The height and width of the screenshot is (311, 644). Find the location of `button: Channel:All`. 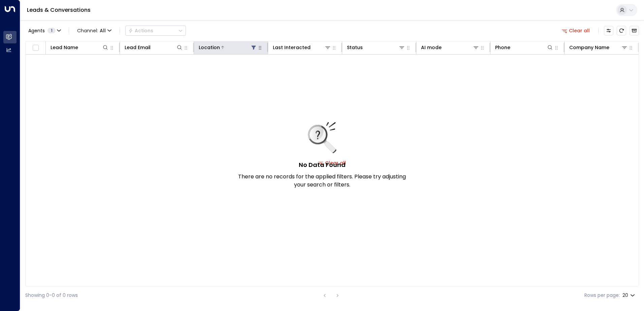

button: Channel:All is located at coordinates (95, 31).